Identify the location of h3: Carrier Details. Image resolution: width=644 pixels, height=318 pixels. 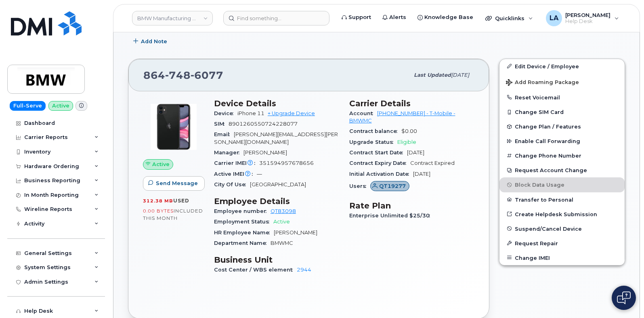
(412, 103).